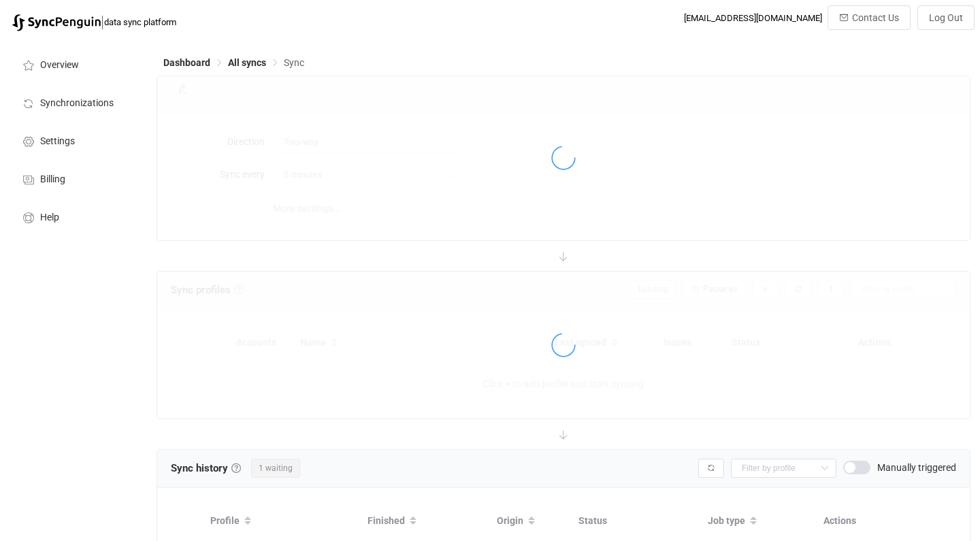 The width and height of the screenshot is (980, 541). What do you see at coordinates (141, 22) in the screenshot?
I see `span: data sync platform` at bounding box center [141, 22].